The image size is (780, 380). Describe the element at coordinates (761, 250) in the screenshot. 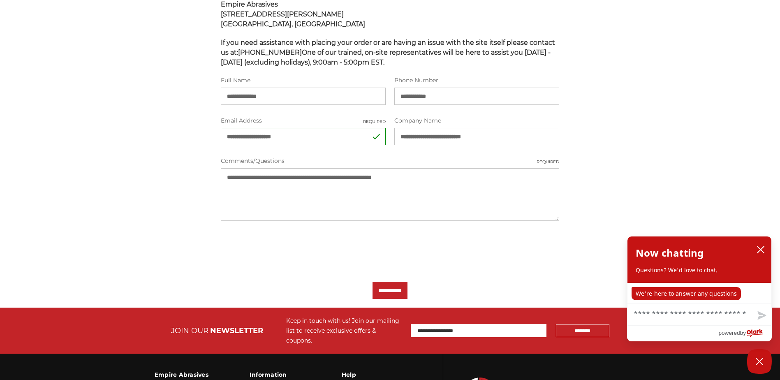

I see `button: close chatbox` at that location.